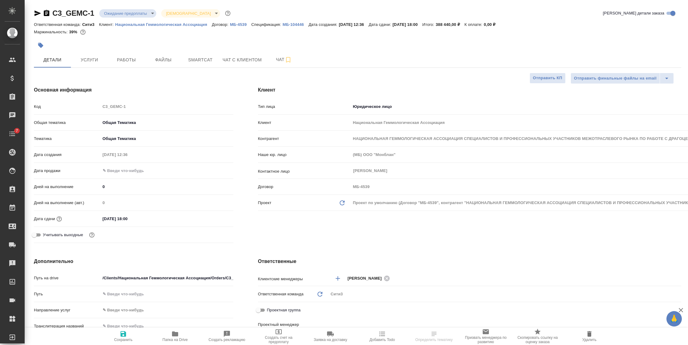 This screenshot has height=345, width=688. Describe the element at coordinates (434, 336) in the screenshot. I see `button: Определить тематику` at that location.